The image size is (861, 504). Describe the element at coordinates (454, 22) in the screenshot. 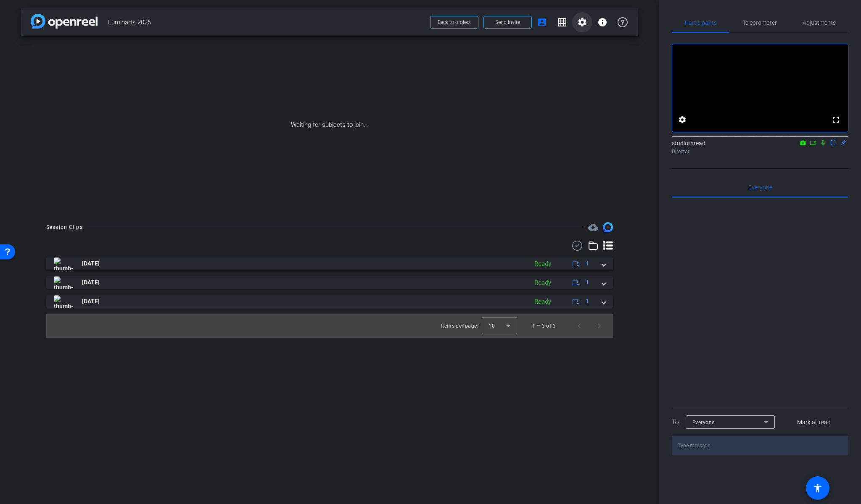

I see `span: Back to project` at that location.